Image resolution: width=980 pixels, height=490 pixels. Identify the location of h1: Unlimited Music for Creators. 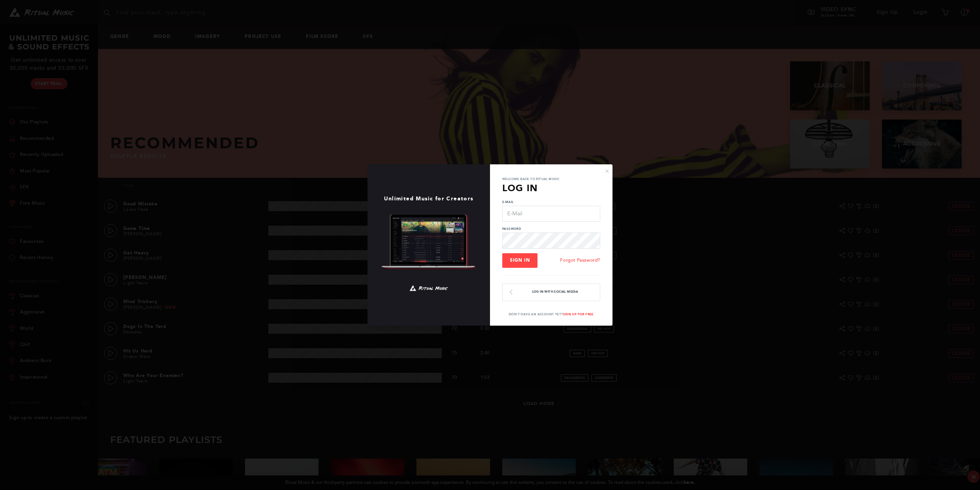
(429, 199).